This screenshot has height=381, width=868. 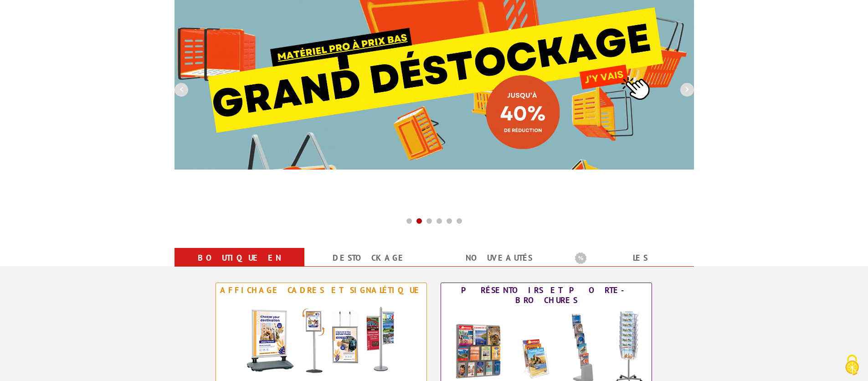 I want to click on div: Présentoirs et Porte-brochures, so click(x=546, y=295).